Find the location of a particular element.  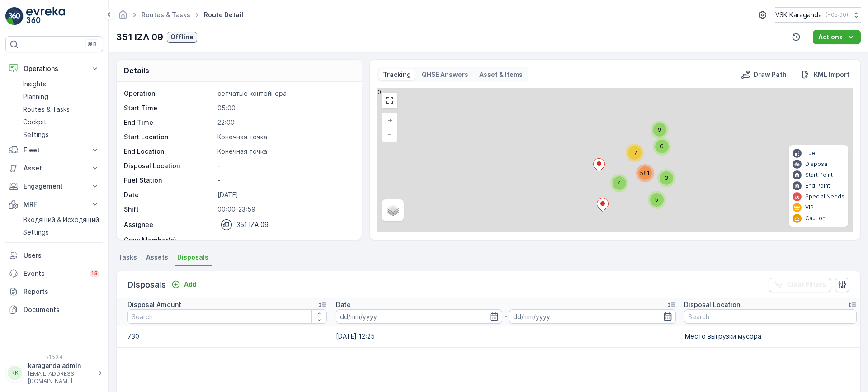

p: Caution is located at coordinates (815, 218).